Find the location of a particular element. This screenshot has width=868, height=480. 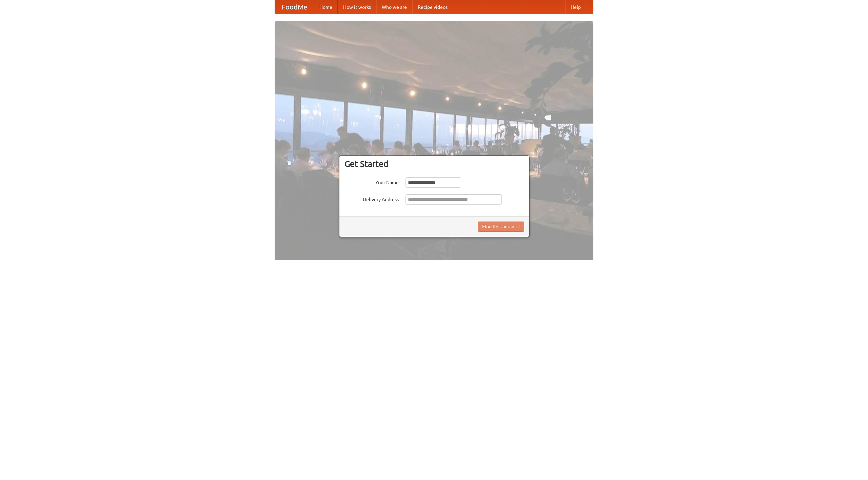

label: Delivery Address is located at coordinates (372, 198).